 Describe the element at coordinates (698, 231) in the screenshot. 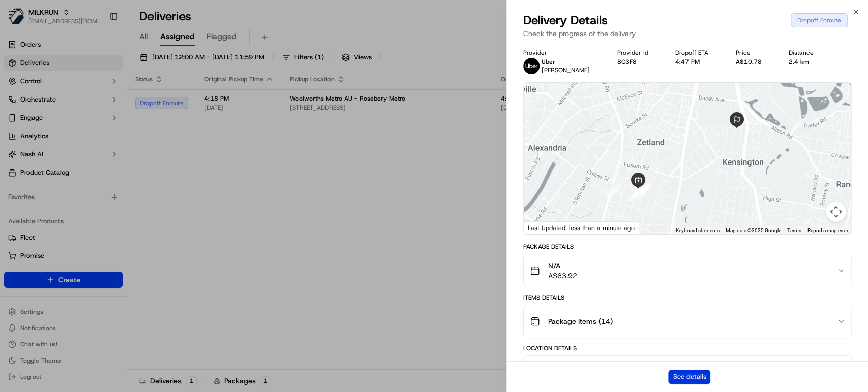

I see `button: Keyboard shortcuts` at that location.